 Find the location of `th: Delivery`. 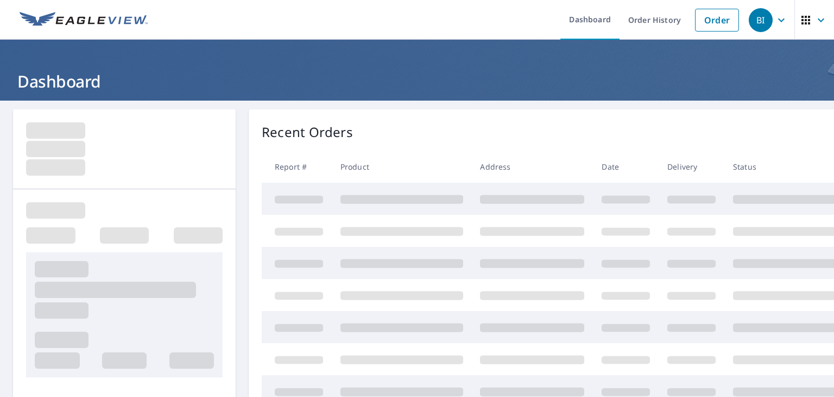

th: Delivery is located at coordinates (691, 166).